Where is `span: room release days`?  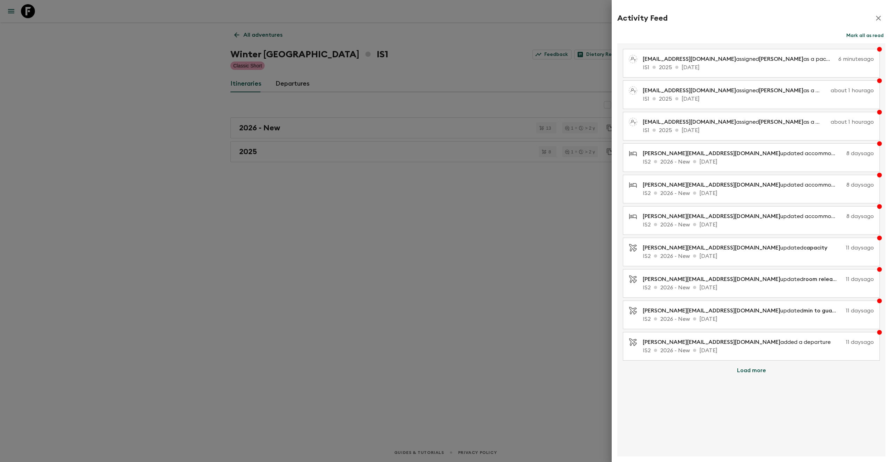
span: room release days is located at coordinates (828, 279).